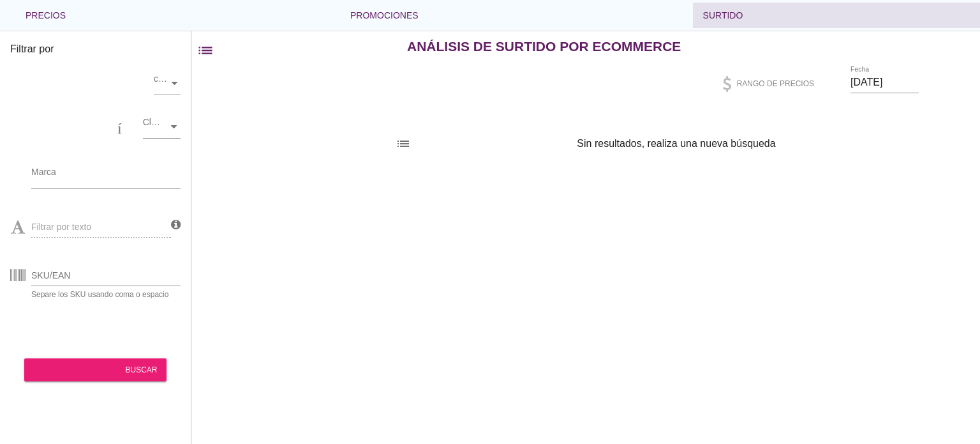 Image resolution: width=980 pixels, height=444 pixels. What do you see at coordinates (32, 48) in the screenshot?
I see `font: Filtrar por` at bounding box center [32, 48].